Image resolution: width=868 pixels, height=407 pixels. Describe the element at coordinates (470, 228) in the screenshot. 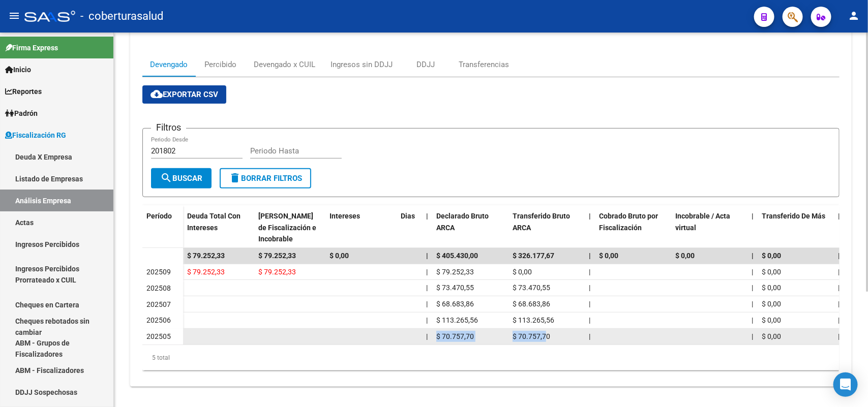

I see `datatable-header-cell: Declarado Bruto ARCA` at that location.